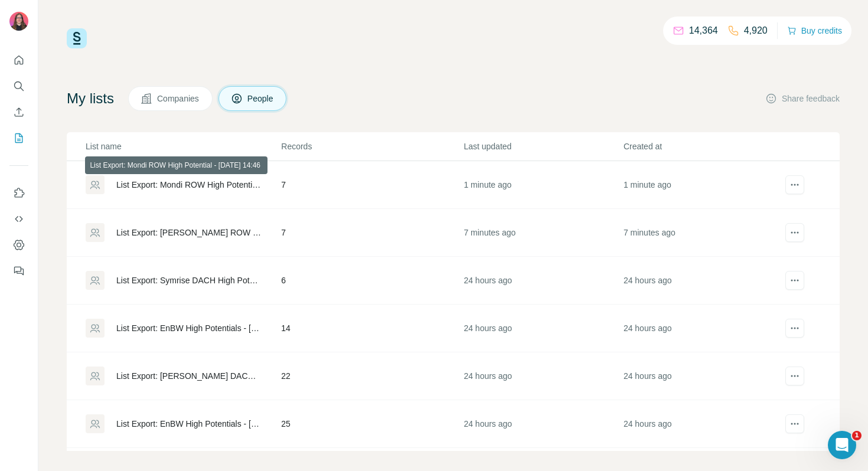  I want to click on span: 1, so click(857, 436).